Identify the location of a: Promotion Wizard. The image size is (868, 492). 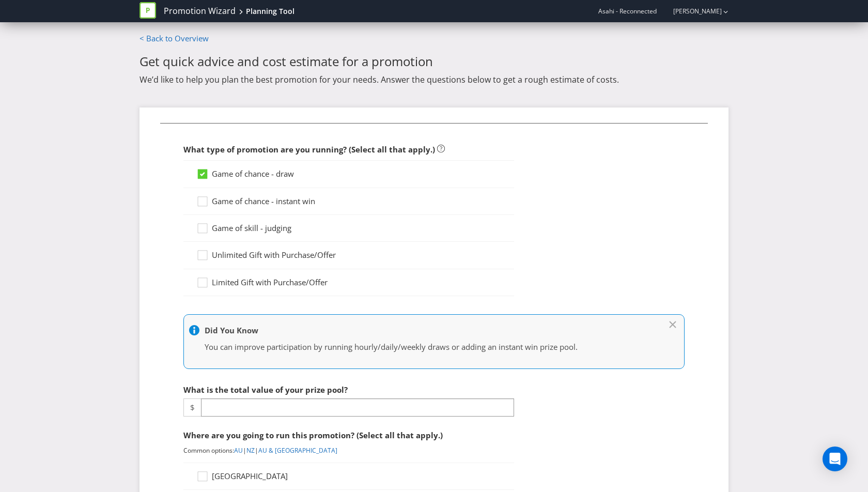
(200, 11).